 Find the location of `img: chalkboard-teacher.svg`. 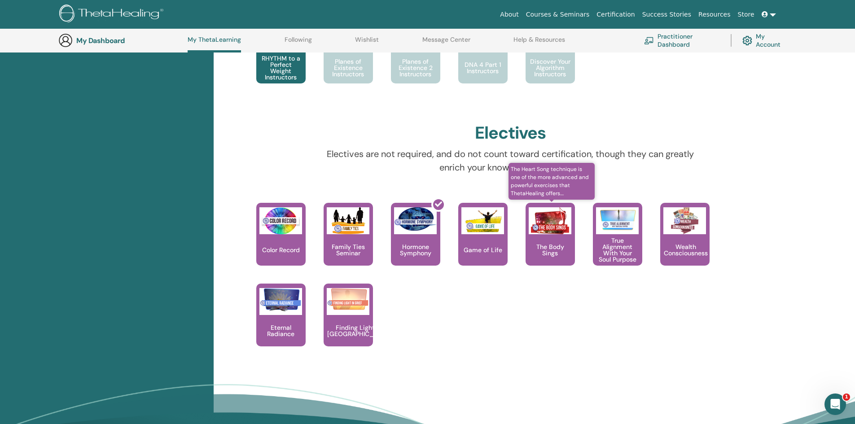

img: chalkboard-teacher.svg is located at coordinates (649, 40).